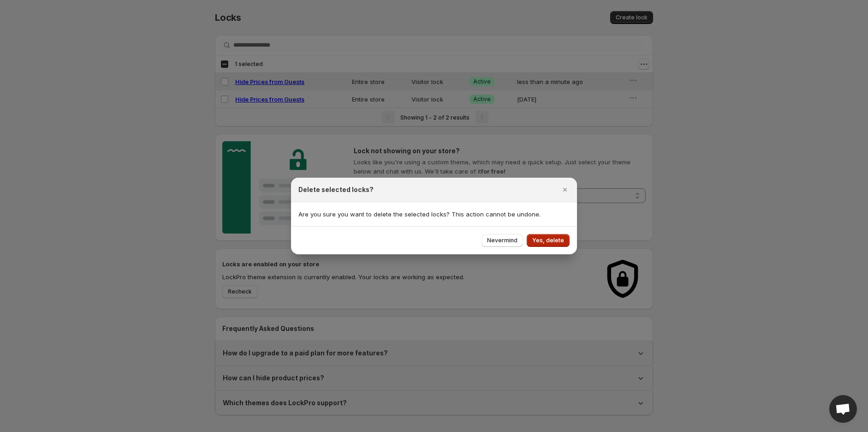 This screenshot has width=868, height=432. What do you see at coordinates (503, 240) in the screenshot?
I see `span: Nevermind` at bounding box center [503, 240].